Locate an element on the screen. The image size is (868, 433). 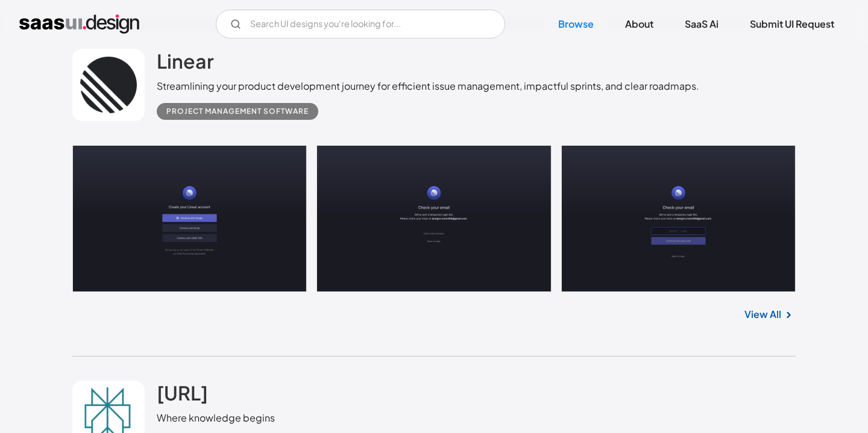
a: home is located at coordinates (79, 24).